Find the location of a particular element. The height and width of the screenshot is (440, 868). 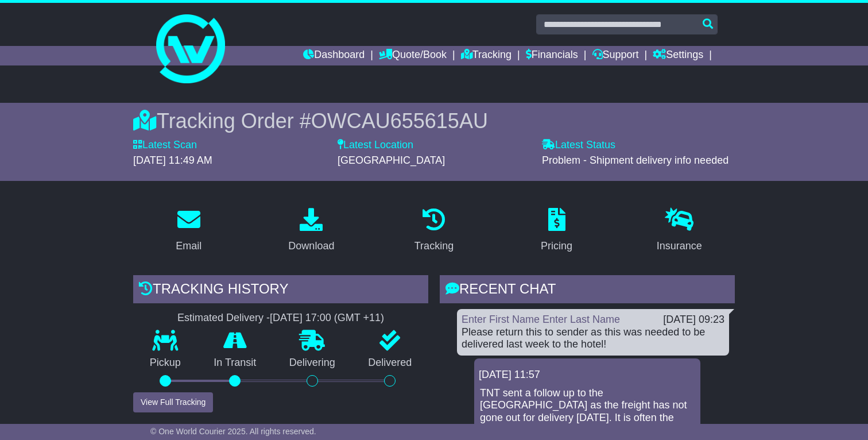

p: In Transit is located at coordinates (235, 363).